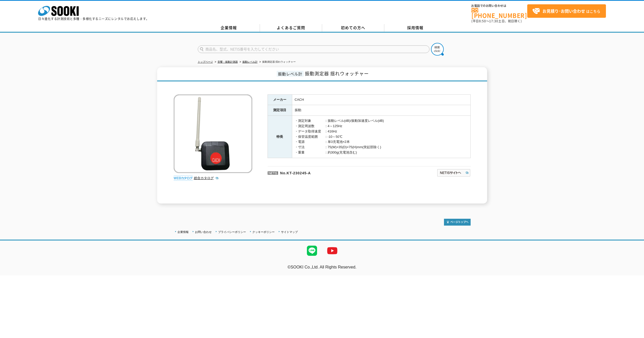  I want to click on a: よくあるご質問, so click(291, 28).